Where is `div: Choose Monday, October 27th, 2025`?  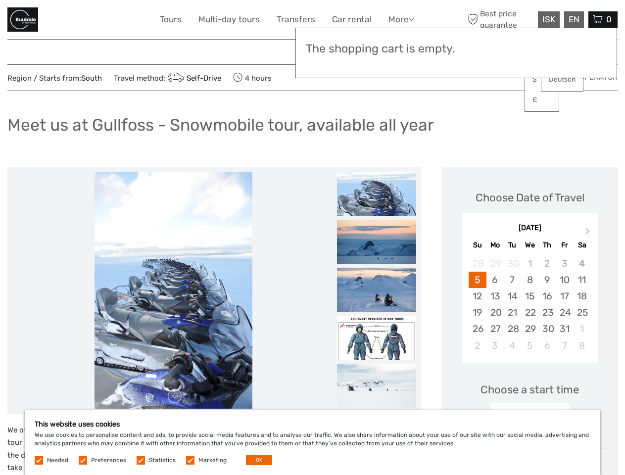 div: Choose Monday, October 27th, 2025 is located at coordinates (495, 329).